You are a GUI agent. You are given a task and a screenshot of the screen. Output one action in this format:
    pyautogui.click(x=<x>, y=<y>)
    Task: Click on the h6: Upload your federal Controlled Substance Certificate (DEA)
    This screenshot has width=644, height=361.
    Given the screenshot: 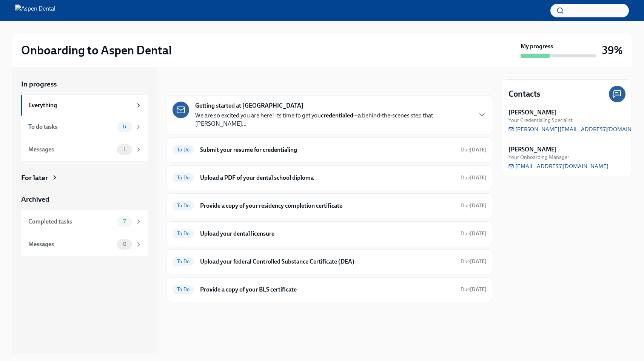 What is the action you would take?
    pyautogui.click(x=327, y=262)
    